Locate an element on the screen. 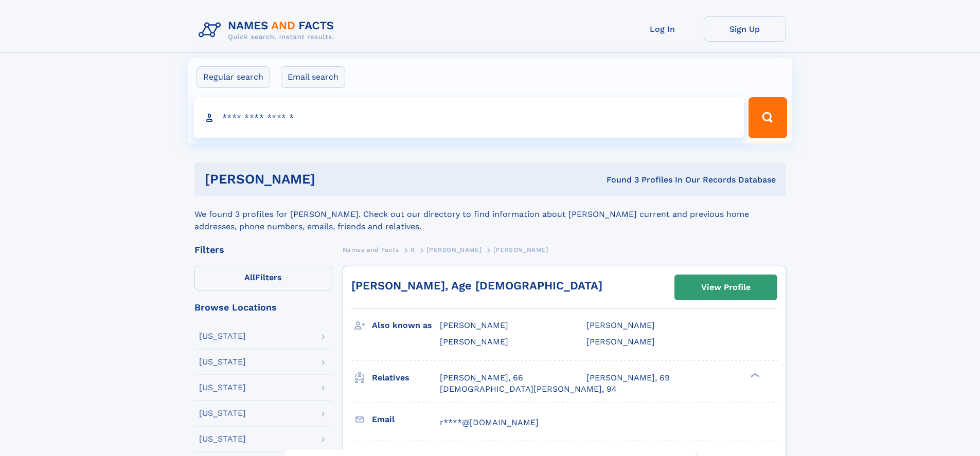 The width and height of the screenshot is (980, 456). h3: Also known as is located at coordinates (406, 325).